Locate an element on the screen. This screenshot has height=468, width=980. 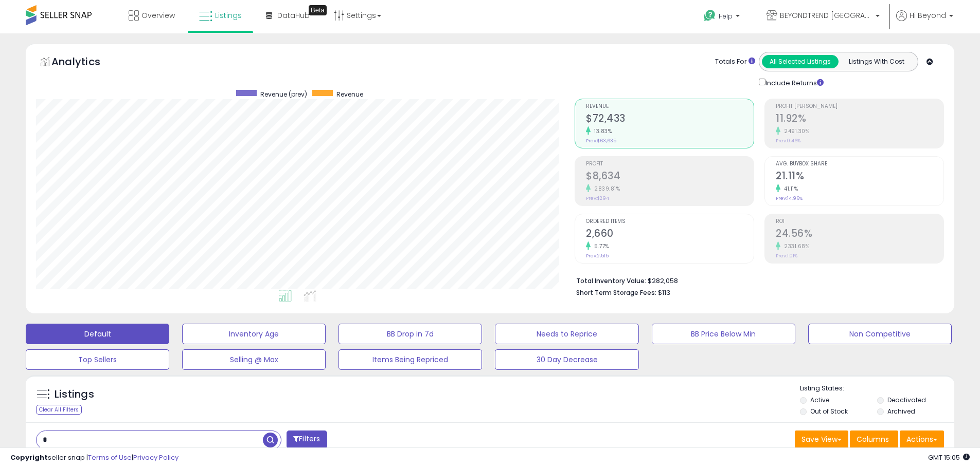
button: Save View is located at coordinates (821, 440).